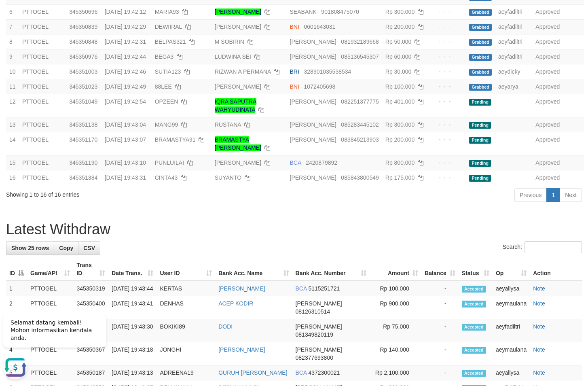 This screenshot has height=386, width=588. Describe the element at coordinates (294, 71) in the screenshot. I see `span: BRI` at that location.